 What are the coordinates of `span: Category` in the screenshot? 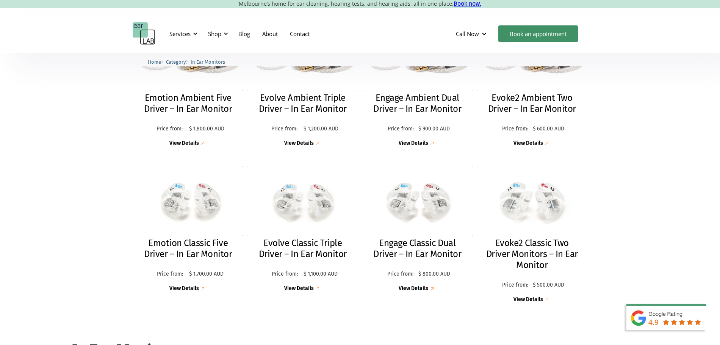 It's located at (176, 62).